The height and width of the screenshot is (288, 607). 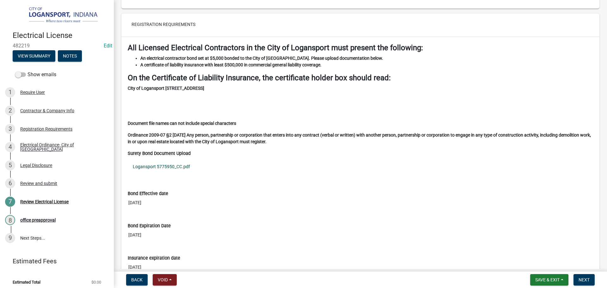 I want to click on span: 482219, so click(x=57, y=46).